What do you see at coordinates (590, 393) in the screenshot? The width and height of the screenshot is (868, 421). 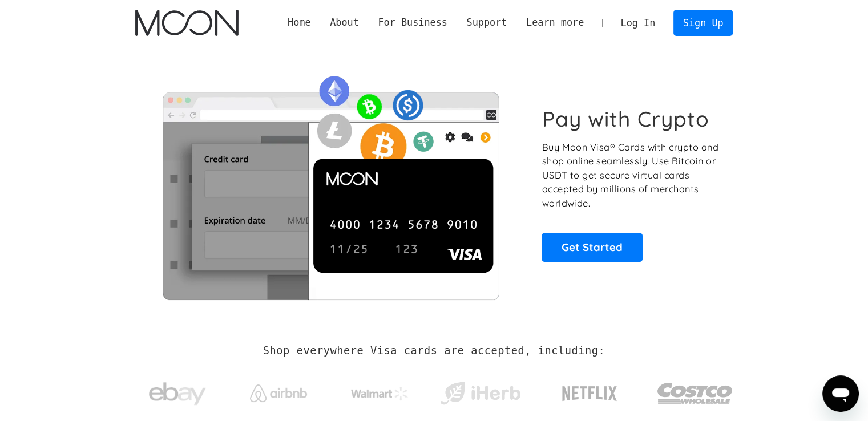 I see `img: Netflix` at bounding box center [590, 393].